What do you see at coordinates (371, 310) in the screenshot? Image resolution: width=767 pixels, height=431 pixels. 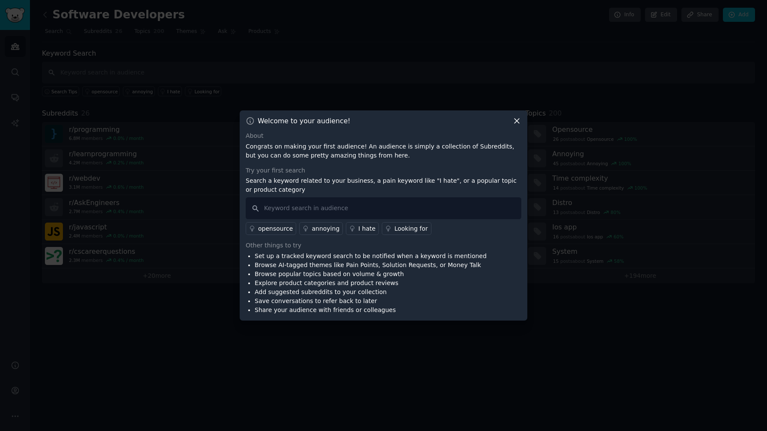 I see `li: Share your audience with friends or colleagues` at bounding box center [371, 310].